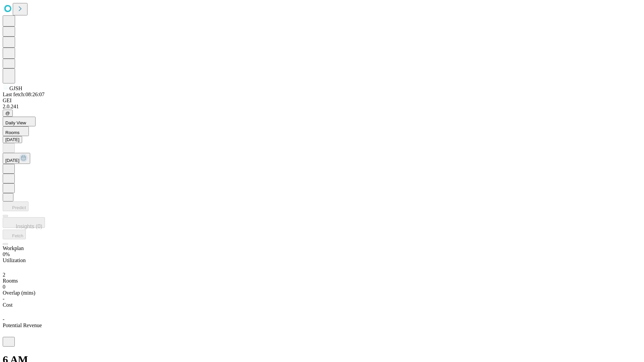 The image size is (644, 362). What do you see at coordinates (322, 101) in the screenshot?
I see `div: GEI` at bounding box center [322, 101].